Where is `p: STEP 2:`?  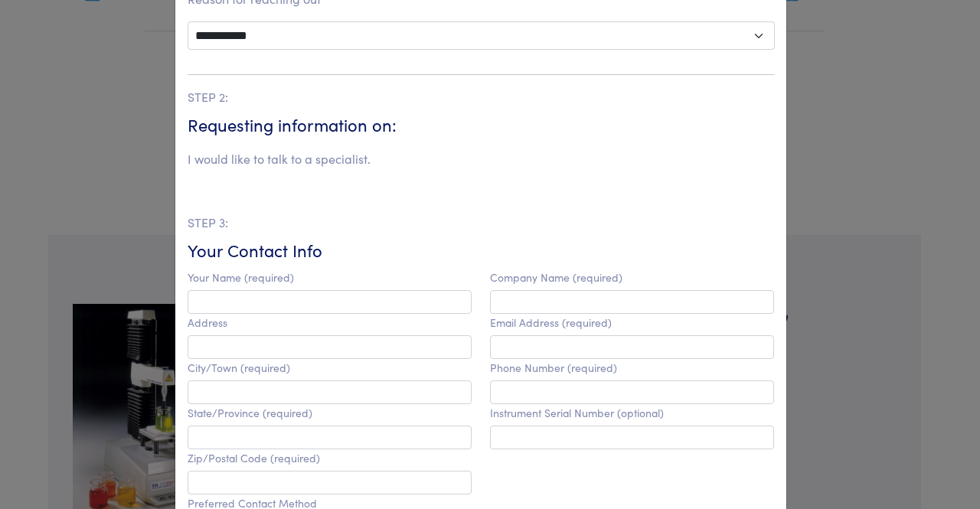
p: STEP 2: is located at coordinates (481, 97).